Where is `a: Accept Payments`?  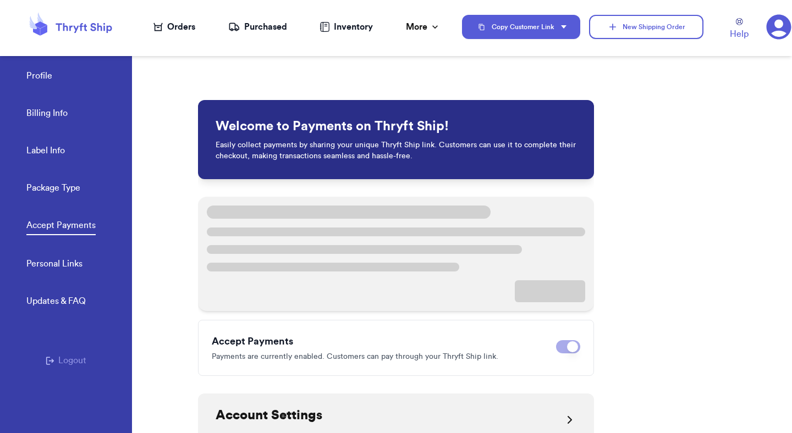
a: Accept Payments is located at coordinates (61, 227).